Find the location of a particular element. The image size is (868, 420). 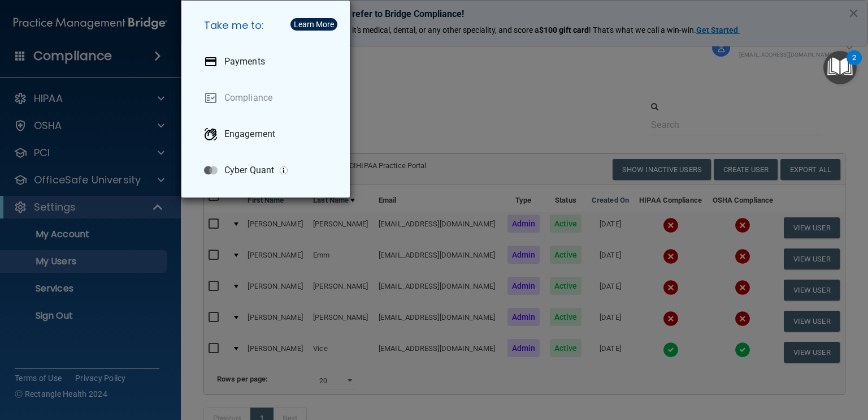

div: 2 is located at coordinates (854, 65).